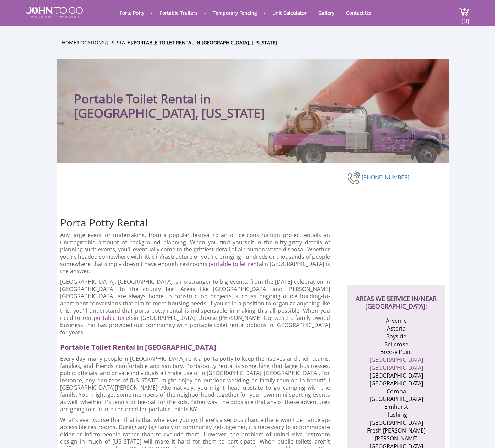  Describe the element at coordinates (396, 415) in the screenshot. I see `li: Flushing` at that location.